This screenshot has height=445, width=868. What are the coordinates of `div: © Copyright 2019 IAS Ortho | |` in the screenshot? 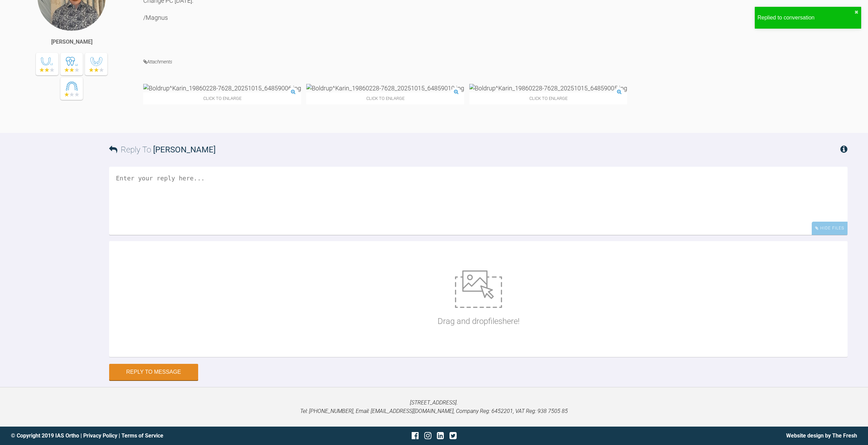 It's located at (152, 436).